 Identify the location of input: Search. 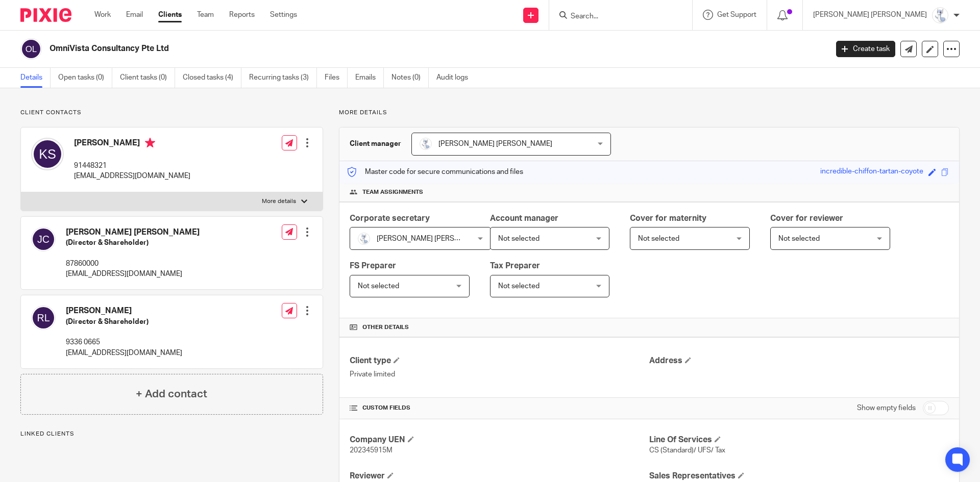
(615, 17).